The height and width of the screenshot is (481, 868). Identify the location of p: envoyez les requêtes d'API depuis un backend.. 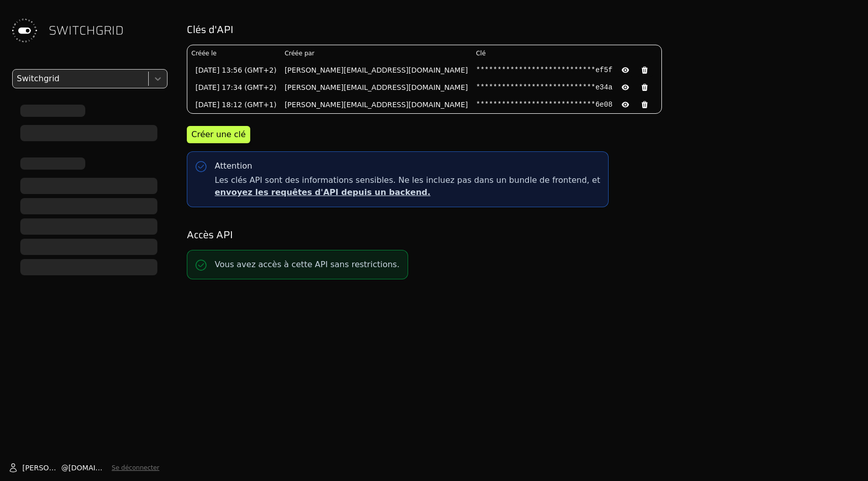
(407, 192).